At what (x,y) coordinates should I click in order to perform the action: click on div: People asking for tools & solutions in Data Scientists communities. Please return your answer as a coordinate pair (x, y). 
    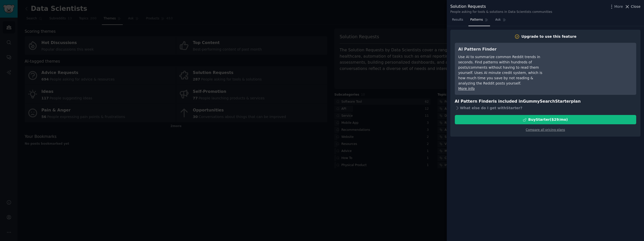
    Looking at the image, I should click on (501, 12).